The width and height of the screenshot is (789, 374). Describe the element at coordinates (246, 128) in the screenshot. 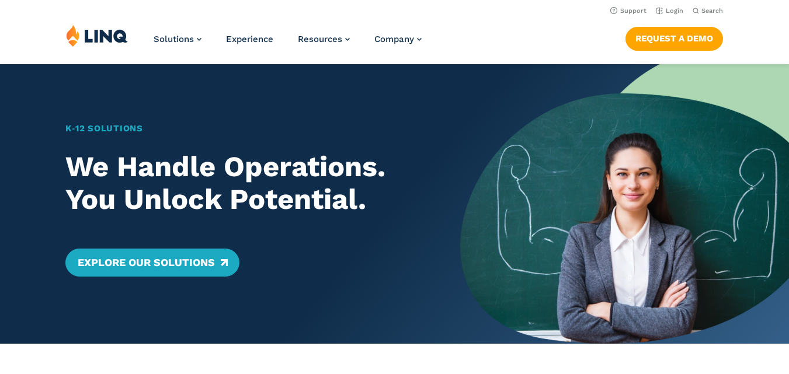

I see `h1: K‑12 Solutions` at that location.